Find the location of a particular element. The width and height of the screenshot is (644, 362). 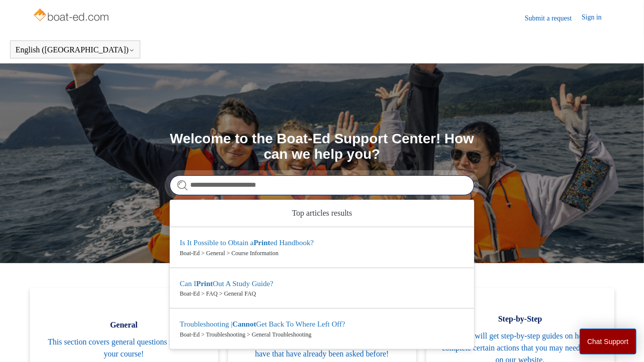

span: General is located at coordinates (124, 325).